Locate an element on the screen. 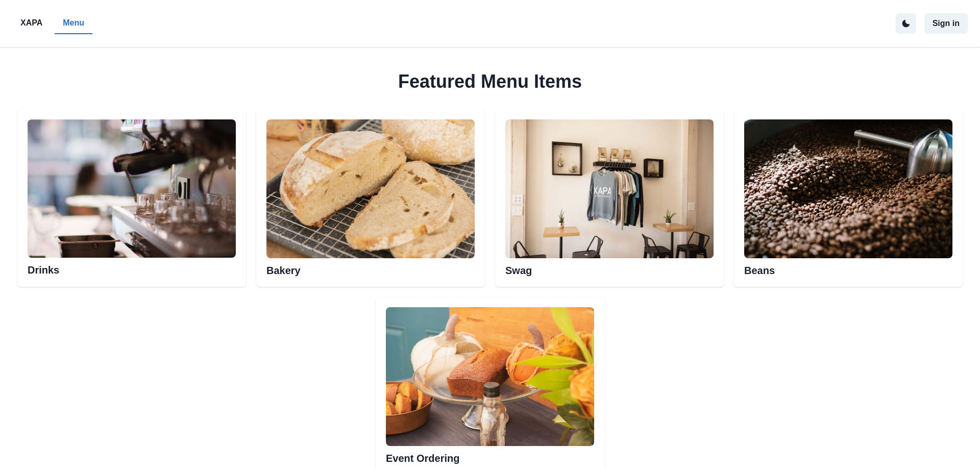 This screenshot has width=980, height=469. h2: Bakery is located at coordinates (370, 268).